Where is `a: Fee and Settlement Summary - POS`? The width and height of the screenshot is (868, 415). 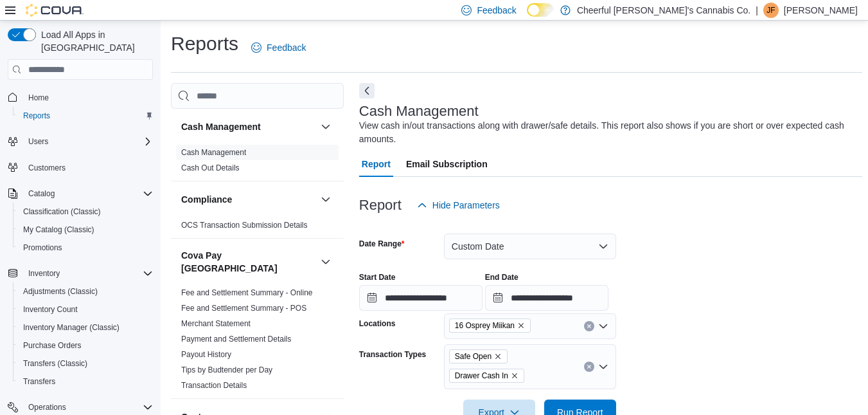 a: Fee and Settlement Summary - POS is located at coordinates (243, 308).